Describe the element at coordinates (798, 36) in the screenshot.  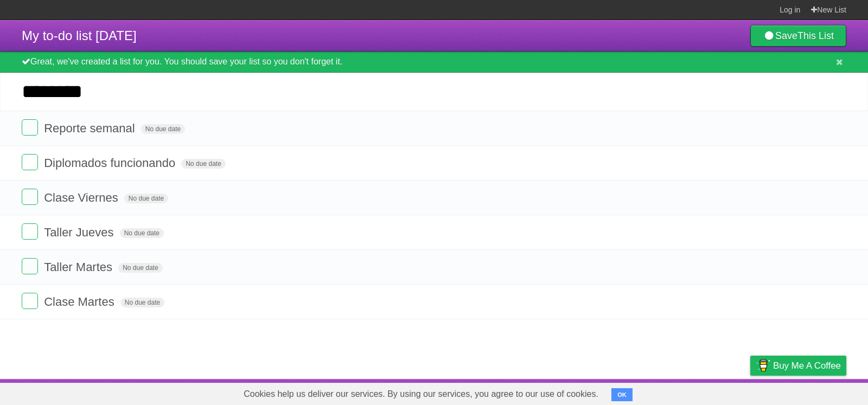
I see `a: SaveThis List` at that location.